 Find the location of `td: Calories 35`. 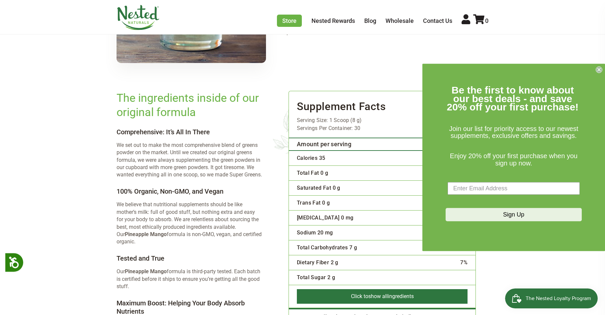

td: Calories 35 is located at coordinates (343, 158).